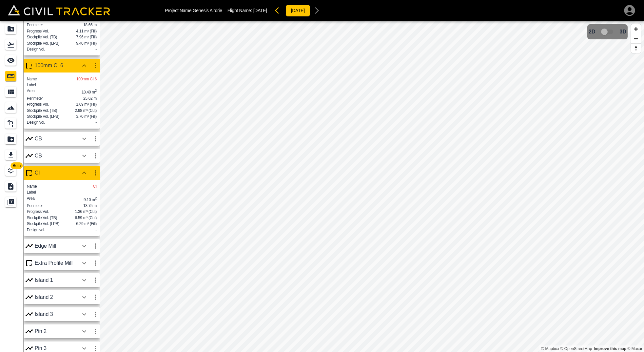 This screenshot has width=644, height=352. What do you see at coordinates (636, 29) in the screenshot?
I see `button: Zoom in` at bounding box center [636, 29].